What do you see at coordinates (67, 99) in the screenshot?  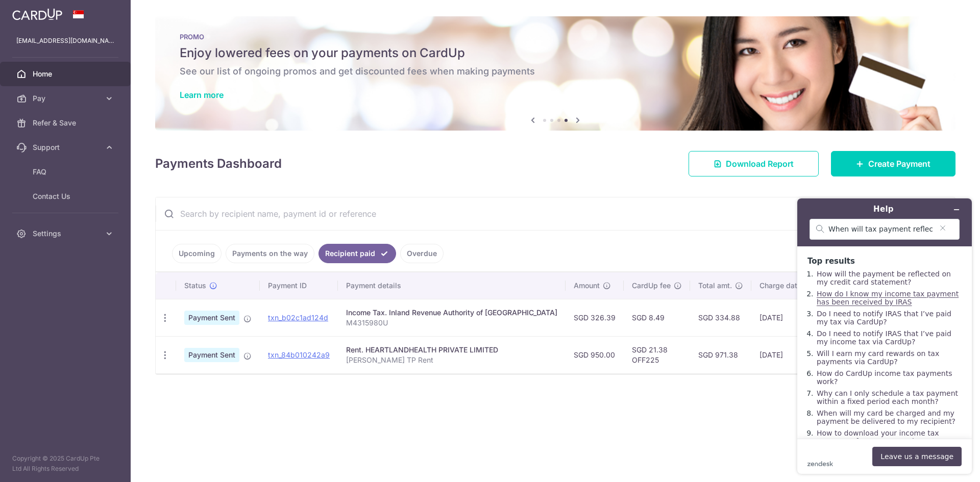 I see `span: Pay` at bounding box center [67, 99].